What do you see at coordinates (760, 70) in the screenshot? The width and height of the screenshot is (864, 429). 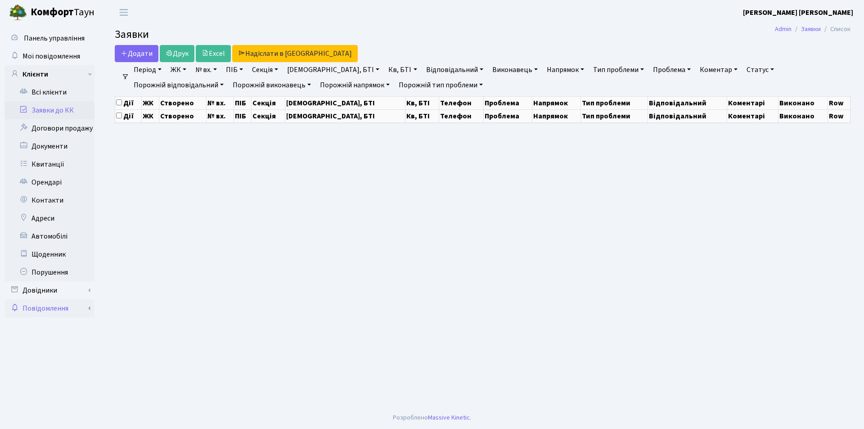 I see `a: Статус` at bounding box center [760, 70].